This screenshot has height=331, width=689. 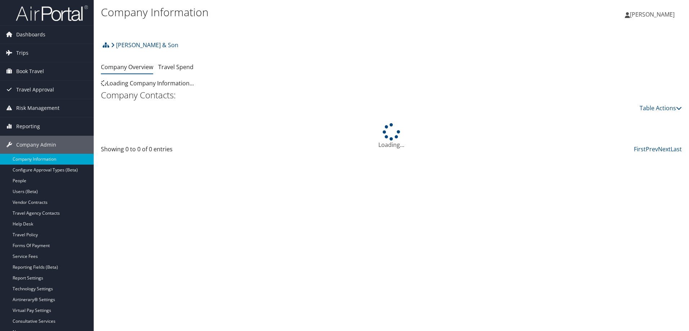 What do you see at coordinates (169, 151) in the screenshot?
I see `div: Showing 0 to 0 of 0 entries` at bounding box center [169, 151].